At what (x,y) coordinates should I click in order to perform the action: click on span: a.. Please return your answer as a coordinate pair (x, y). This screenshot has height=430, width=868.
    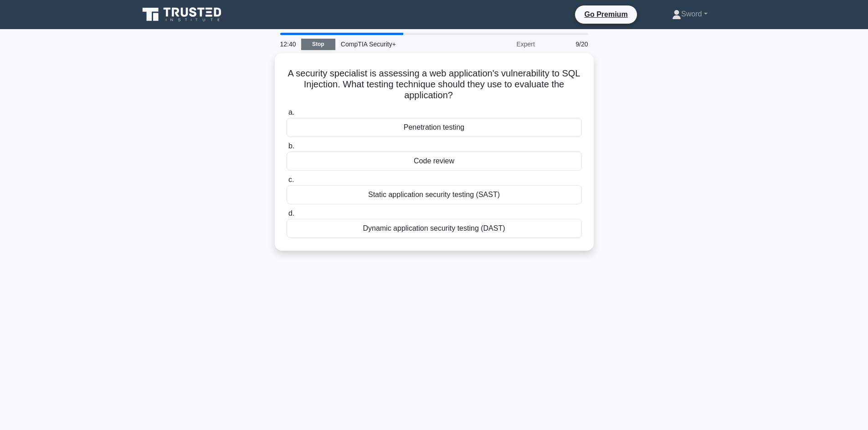
    Looking at the image, I should click on (291, 112).